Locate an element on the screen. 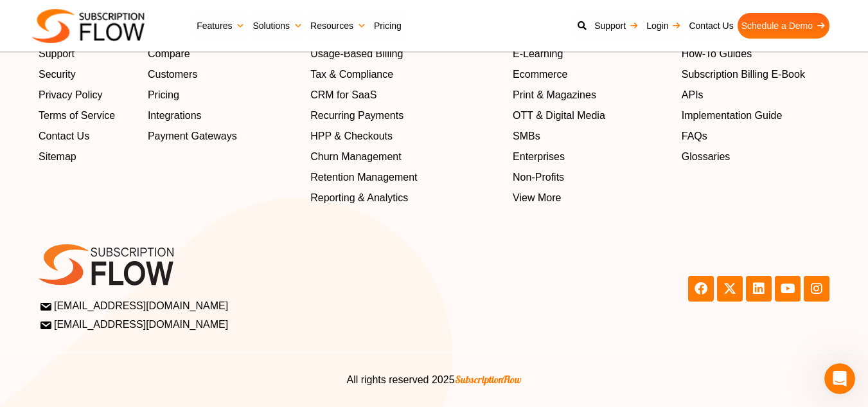 This screenshot has height=407, width=868. span: Security is located at coordinates (58, 74).